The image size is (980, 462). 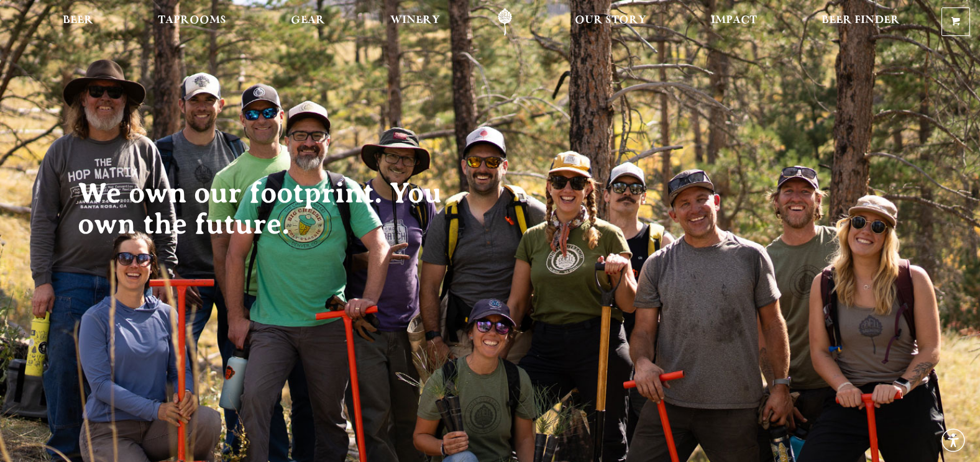 I want to click on span: Gear, so click(x=308, y=20).